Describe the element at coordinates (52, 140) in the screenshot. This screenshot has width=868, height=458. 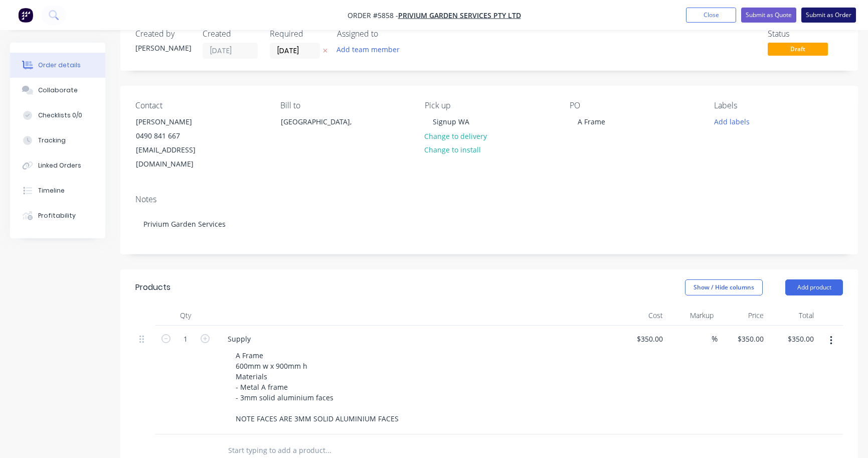
I see `div: Tracking` at that location.